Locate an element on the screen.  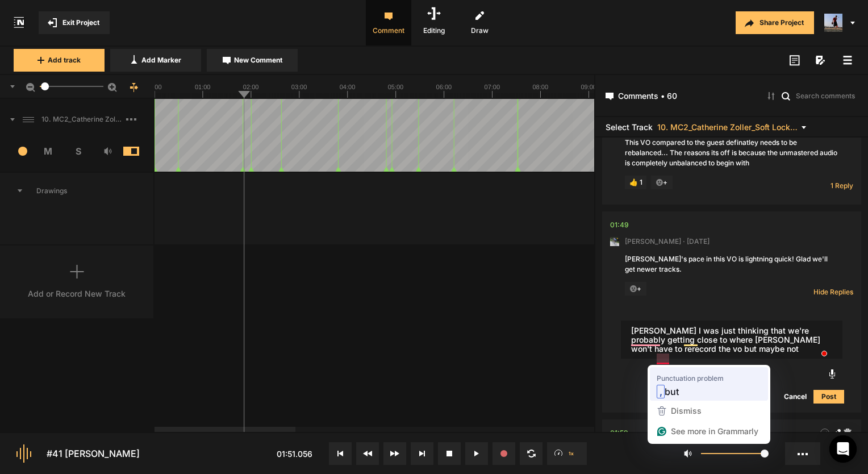
span: Add track is located at coordinates (64, 60).